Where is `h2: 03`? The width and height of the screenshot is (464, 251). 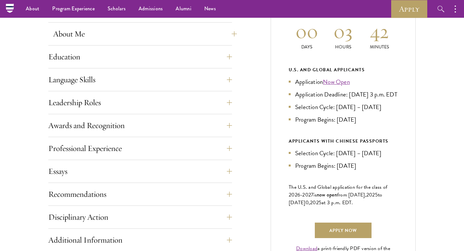 h2: 03 is located at coordinates (343, 31).